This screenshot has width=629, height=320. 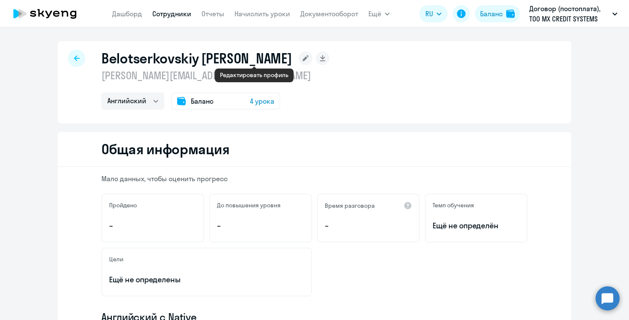 I want to click on button: Балансbalance, so click(x=497, y=14).